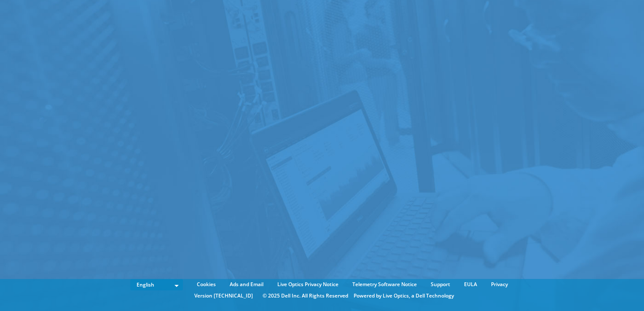  Describe the element at coordinates (247, 284) in the screenshot. I see `a: Ads and Email` at that location.